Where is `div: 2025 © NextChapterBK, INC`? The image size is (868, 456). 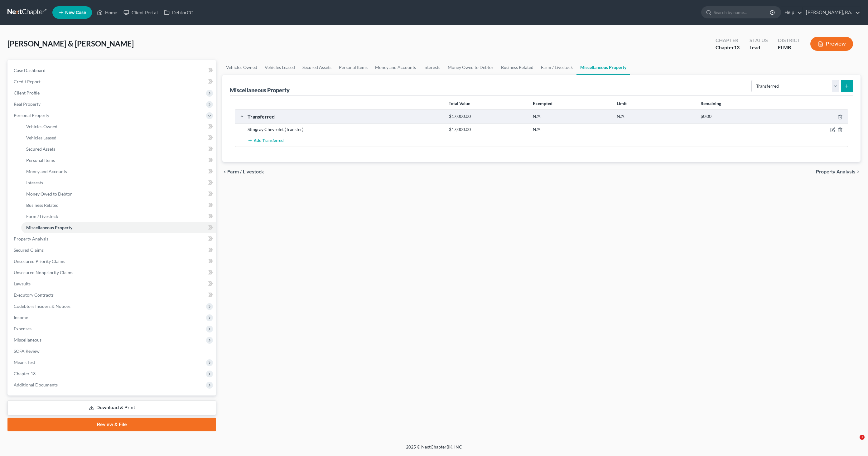 div: 2025 © NextChapterBK, INC is located at coordinates (434, 449).